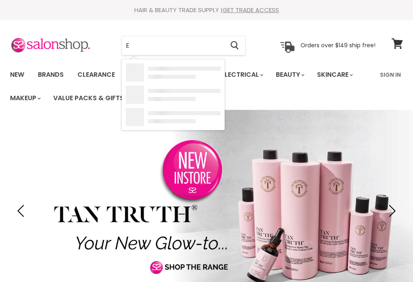 The image size is (413, 282). Describe the element at coordinates (251, 10) in the screenshot. I see `a: GET TRADE ACCESS` at that location.